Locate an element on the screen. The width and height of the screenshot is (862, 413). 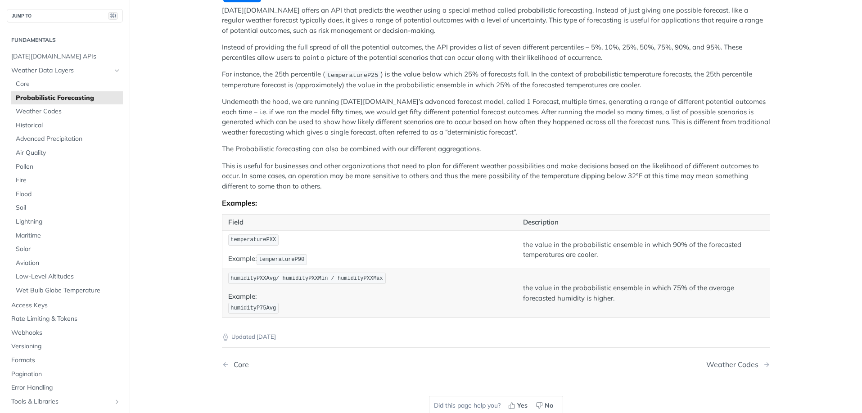
span: Aviation is located at coordinates (68, 263).